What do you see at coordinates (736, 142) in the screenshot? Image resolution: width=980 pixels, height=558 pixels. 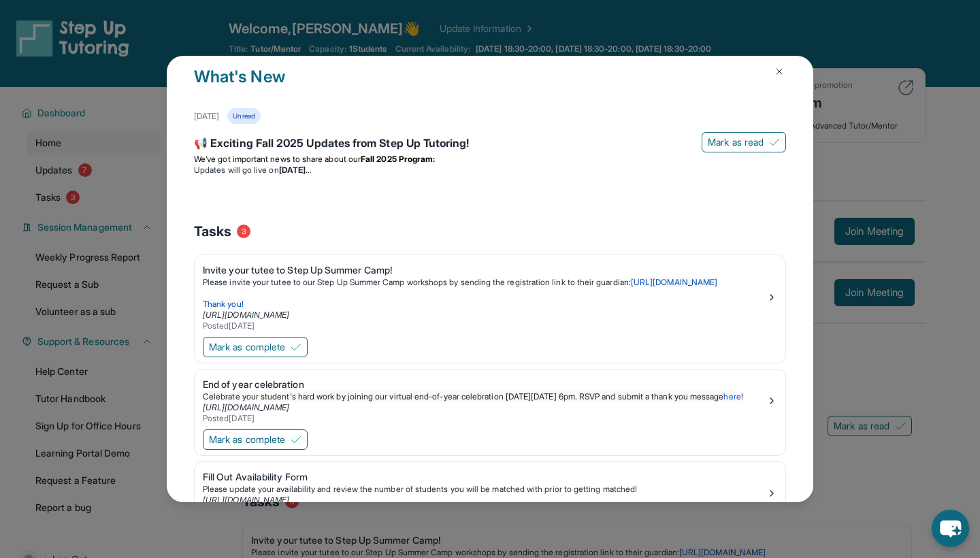 I see `span: Mark as read` at bounding box center [736, 142].